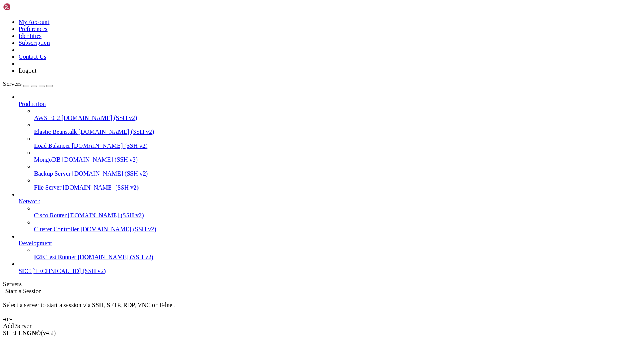  Describe the element at coordinates (52, 146) in the screenshot. I see `span: Load Balancer` at that location.